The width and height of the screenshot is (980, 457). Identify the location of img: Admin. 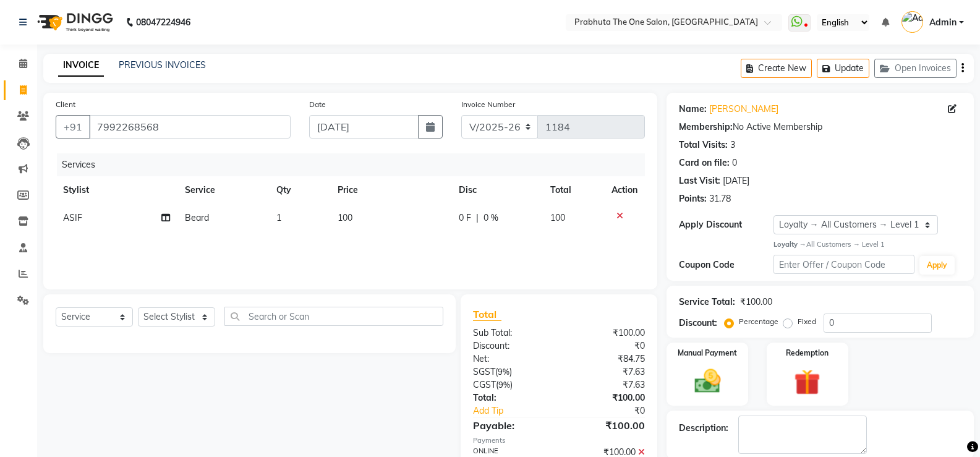
(912, 21).